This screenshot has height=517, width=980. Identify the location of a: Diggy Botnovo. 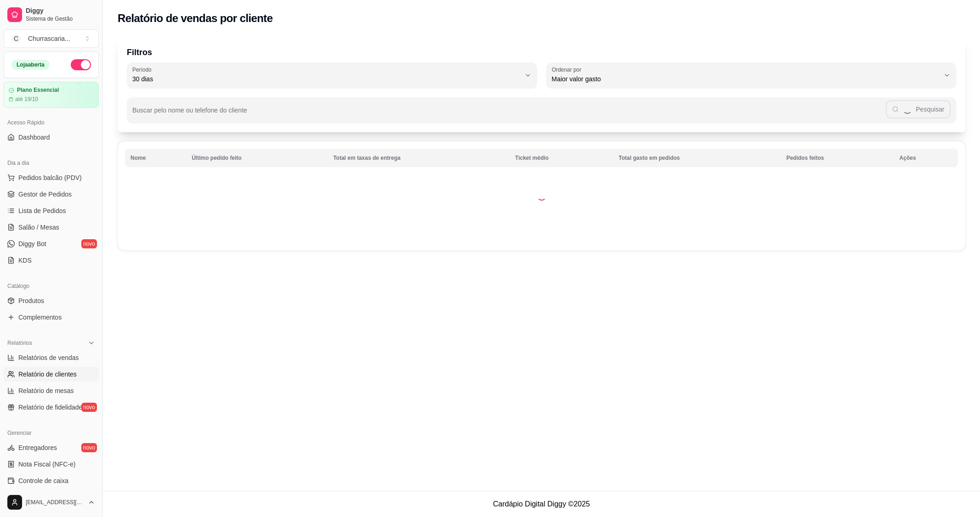
(51, 243).